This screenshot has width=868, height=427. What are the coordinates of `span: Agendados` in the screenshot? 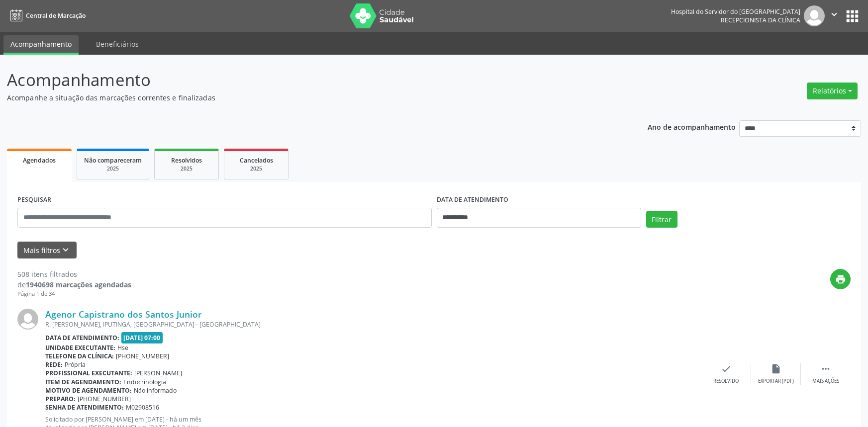 It's located at (39, 160).